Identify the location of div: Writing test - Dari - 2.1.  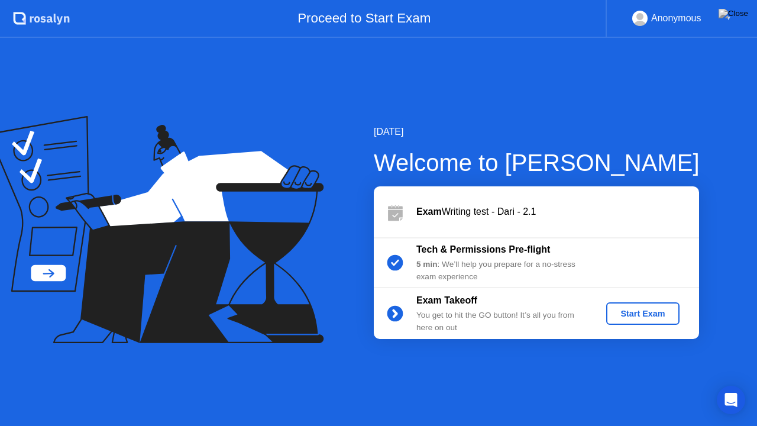
(558, 212).